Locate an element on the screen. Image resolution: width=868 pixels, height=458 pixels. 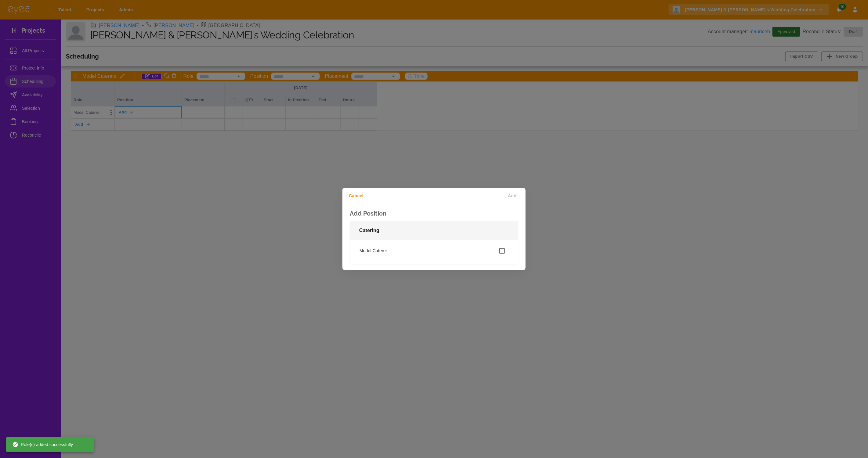
button: Cancel is located at coordinates (357, 196).